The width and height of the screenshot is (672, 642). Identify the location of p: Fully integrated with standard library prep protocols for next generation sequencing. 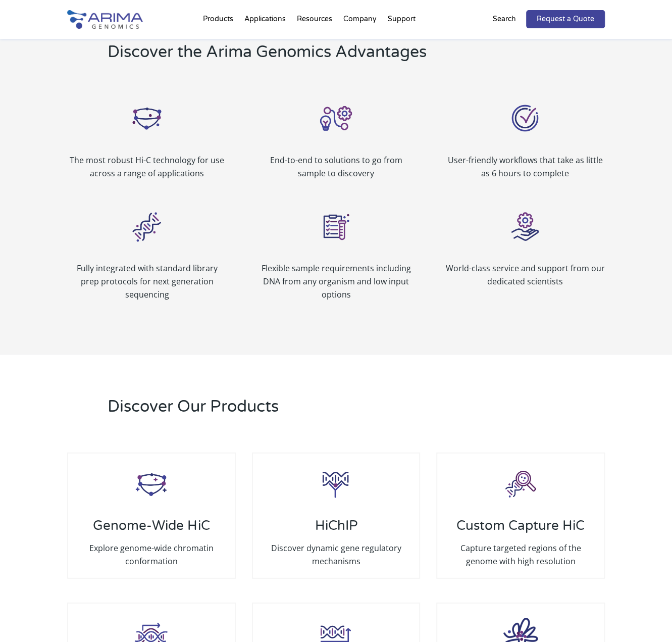
(147, 282).